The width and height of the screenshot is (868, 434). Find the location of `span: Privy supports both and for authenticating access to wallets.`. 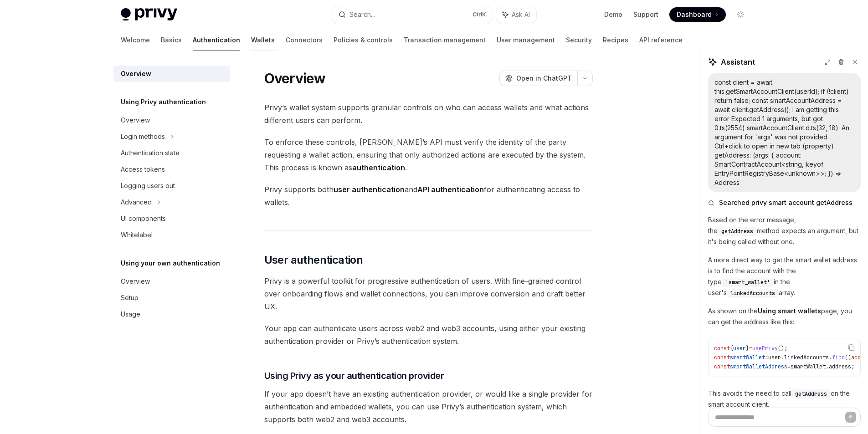

span: Privy supports both and for authenticating access to wallets. is located at coordinates (428, 196).